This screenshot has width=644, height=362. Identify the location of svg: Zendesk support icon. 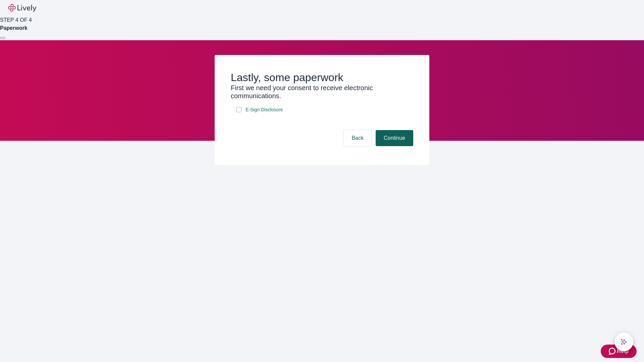
(613, 351).